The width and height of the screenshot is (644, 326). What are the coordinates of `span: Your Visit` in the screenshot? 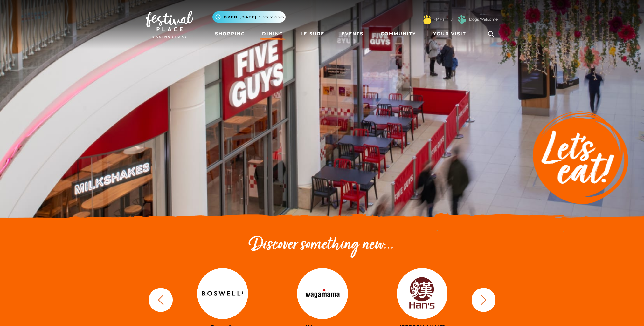 It's located at (450, 33).